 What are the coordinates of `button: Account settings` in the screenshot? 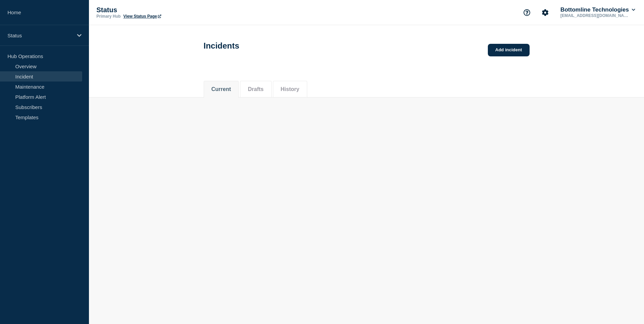 It's located at (545, 12).